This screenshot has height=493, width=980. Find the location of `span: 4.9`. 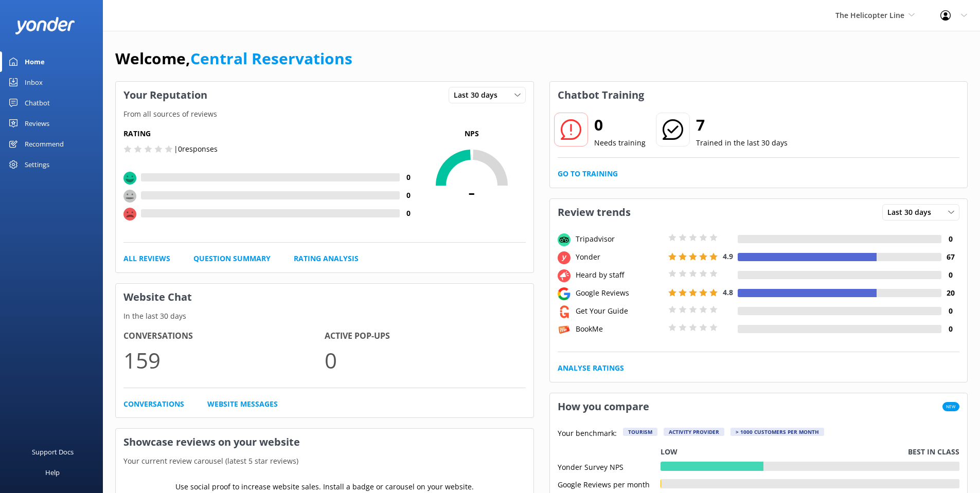

span: 4.9 is located at coordinates (728, 256).